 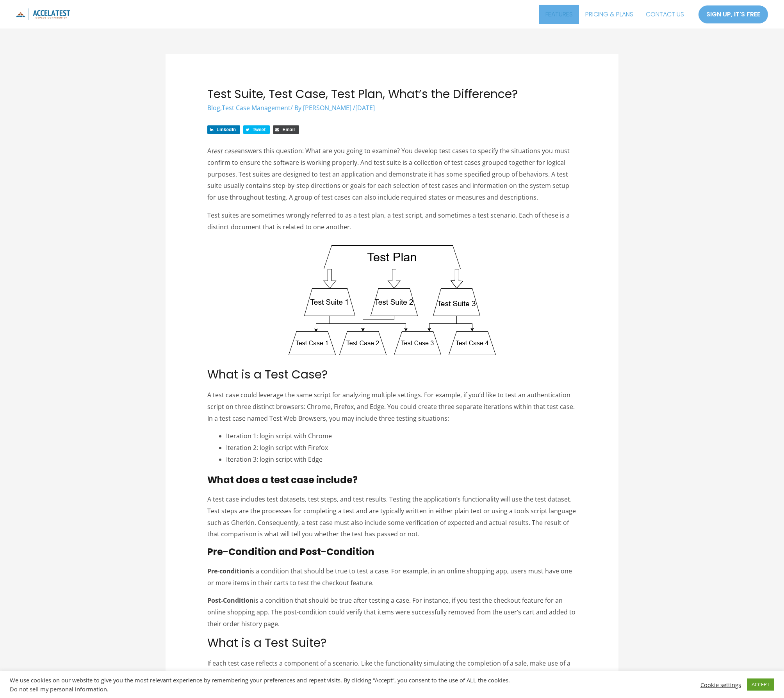 What do you see at coordinates (392, 552) in the screenshot?
I see `h3: Pre-Condition and Post-Condition` at bounding box center [392, 552].